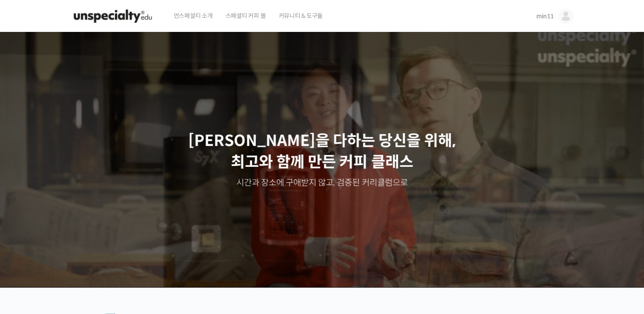 This screenshot has height=314, width=644. I want to click on p: 시간과 장소에 구애받지 않고, 검증된 커리큘럼으로, so click(322, 183).